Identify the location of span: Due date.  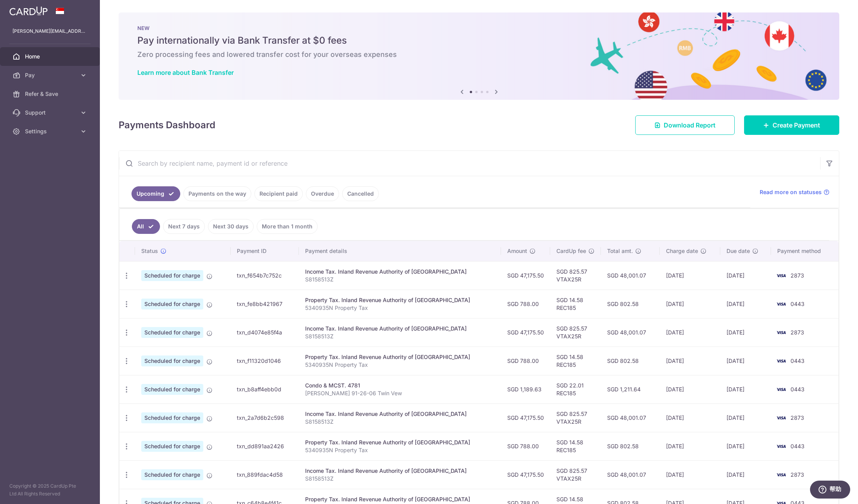
(738, 251).